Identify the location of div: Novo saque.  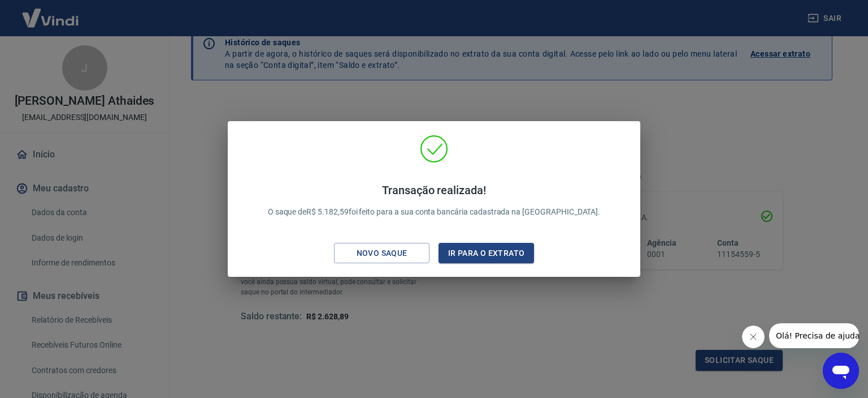
(382, 253).